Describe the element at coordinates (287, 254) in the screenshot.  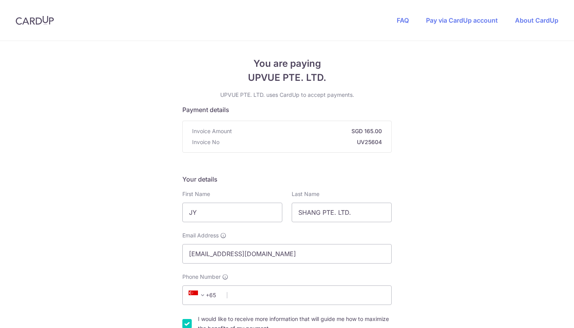
I see `input: Email address` at that location.